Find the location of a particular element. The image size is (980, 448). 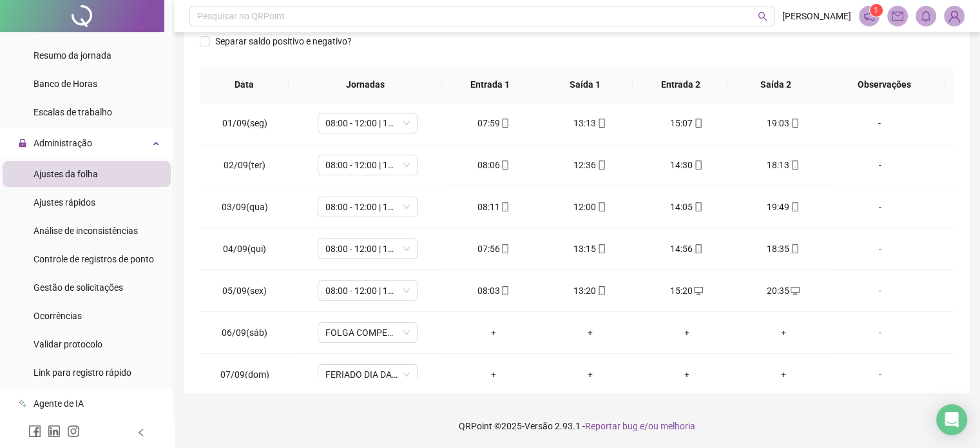

span: left is located at coordinates (141, 433).